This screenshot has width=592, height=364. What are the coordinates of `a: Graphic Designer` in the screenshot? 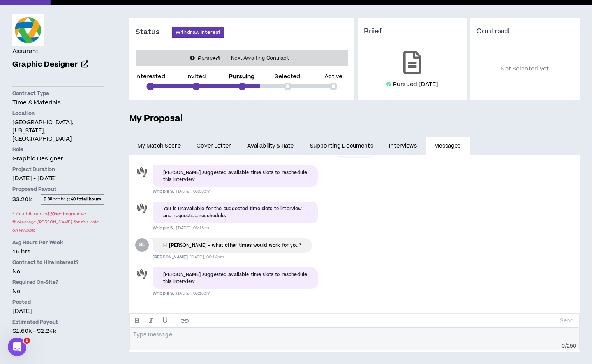 It's located at (59, 65).